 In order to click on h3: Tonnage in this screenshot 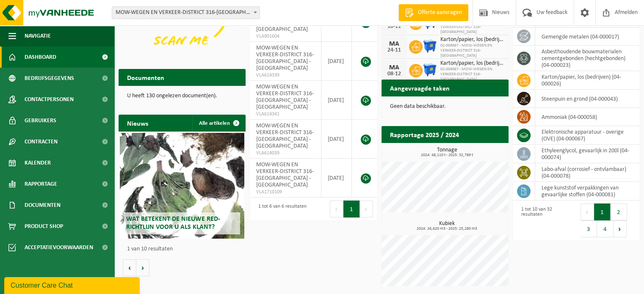, I will do `click(447, 152)`.